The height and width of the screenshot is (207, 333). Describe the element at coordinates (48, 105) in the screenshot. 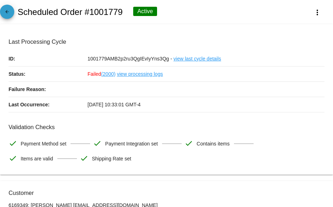

I see `p: Last Occurrence:` at that location.